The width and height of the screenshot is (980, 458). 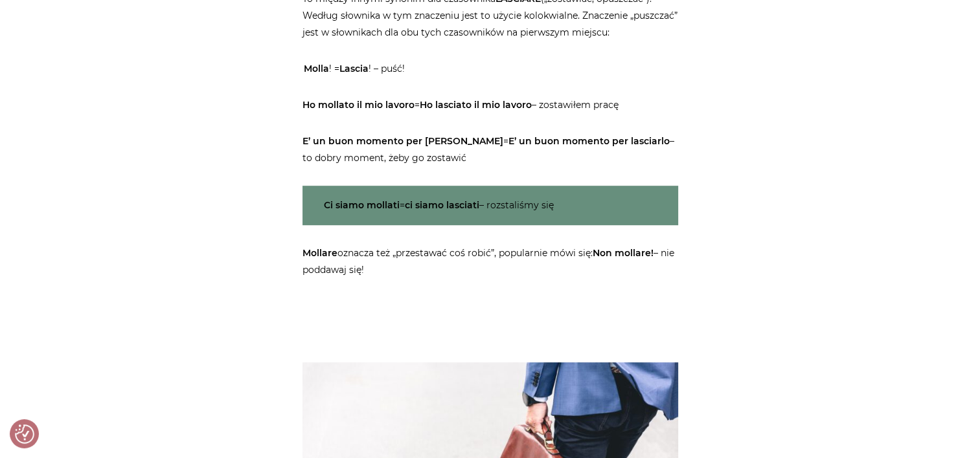 I want to click on strong: ci siamo lasciati, so click(x=441, y=205).